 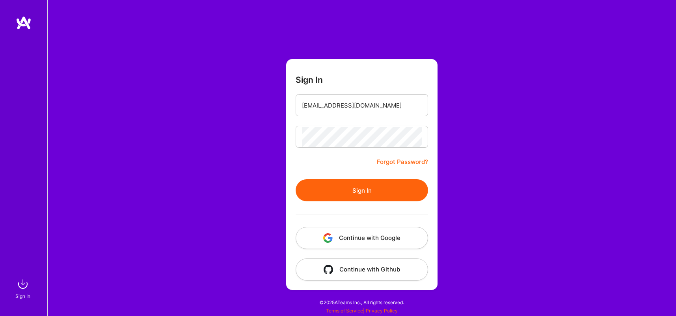 I want to click on a: Privacy Policy, so click(x=382, y=311).